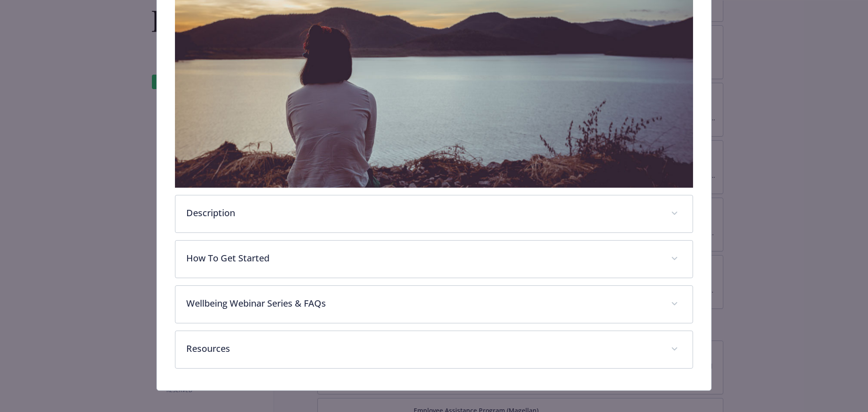 This screenshot has width=868, height=412. What do you see at coordinates (423, 304) in the screenshot?
I see `p: Wellbeing Webinar Series & FAQs` at bounding box center [423, 304].